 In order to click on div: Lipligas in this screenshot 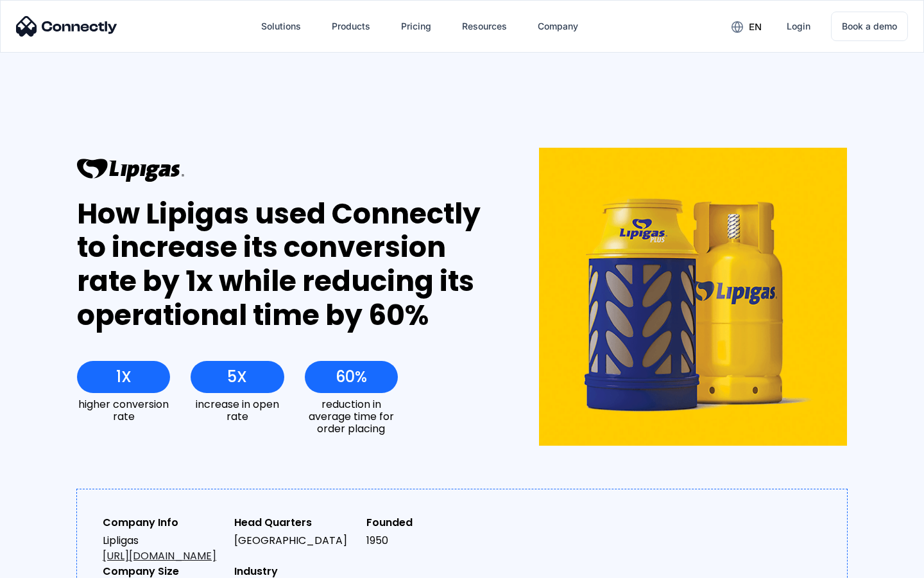, I will do `click(163, 548)`.